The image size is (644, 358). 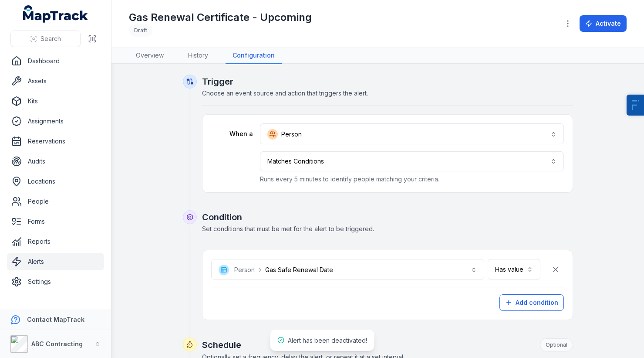 What do you see at coordinates (50, 39) in the screenshot?
I see `span: Search` at bounding box center [50, 39].